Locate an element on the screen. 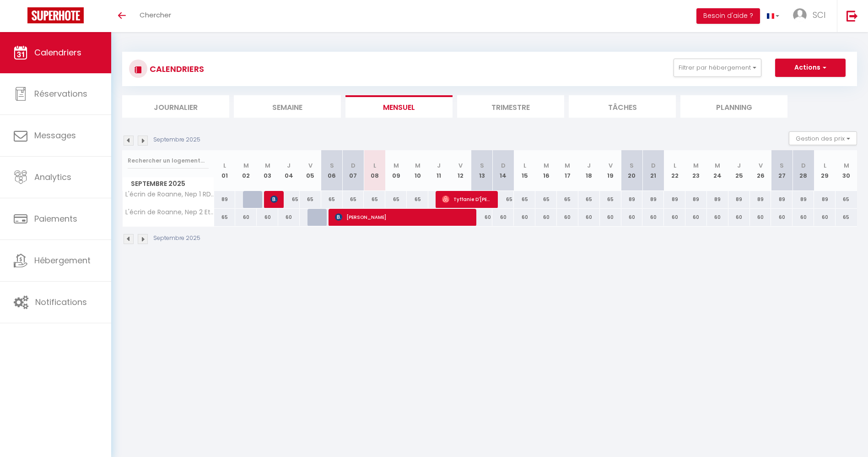  th: 05 is located at coordinates (310, 171).